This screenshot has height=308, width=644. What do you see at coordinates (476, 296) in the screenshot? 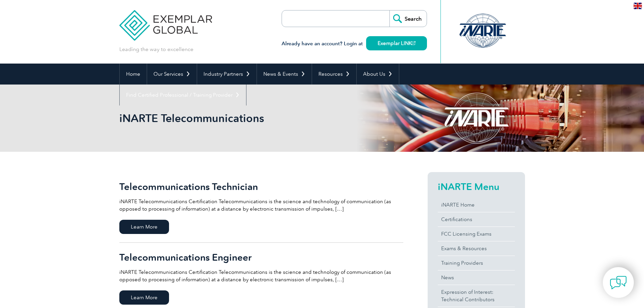
I see `a: Expression of Interest:Technical Contributors` at bounding box center [476, 296].